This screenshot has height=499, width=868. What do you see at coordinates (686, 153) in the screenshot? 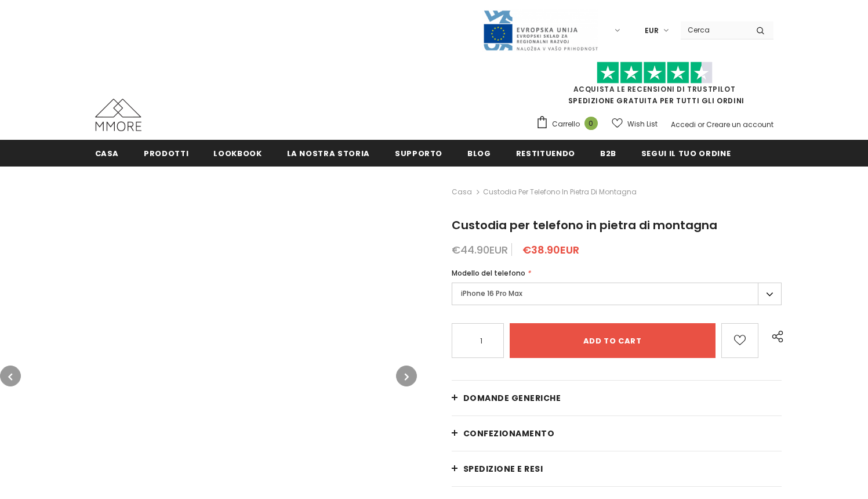
I see `a: Segui il tuo ordine` at bounding box center [686, 153].